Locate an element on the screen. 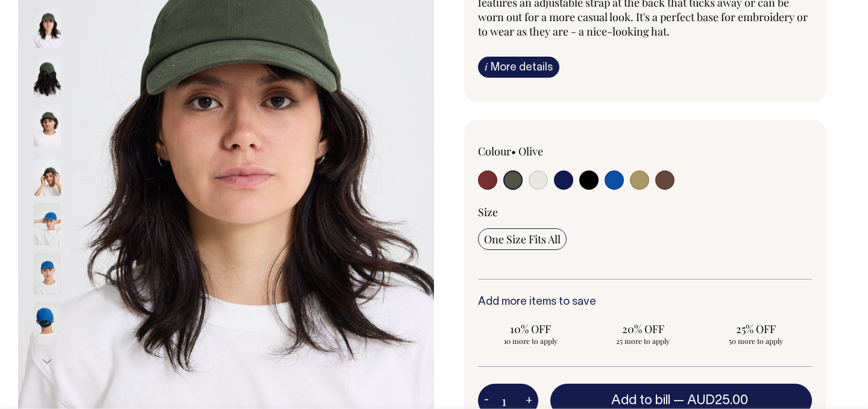  span: 50 more to apply is located at coordinates (755, 341).